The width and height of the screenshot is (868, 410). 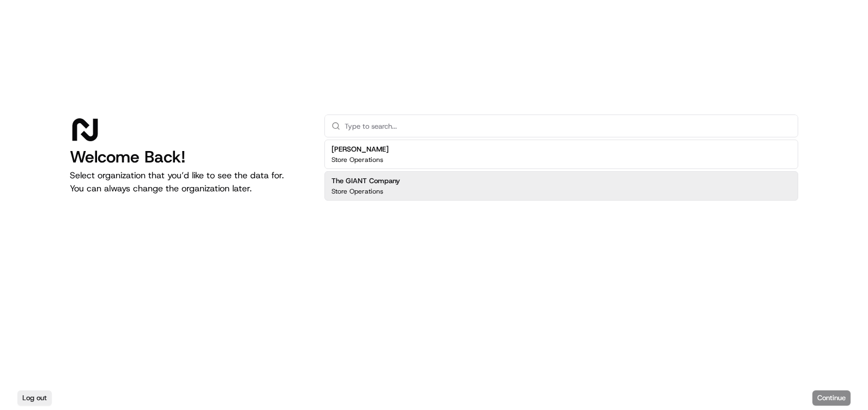 I want to click on h2: The GIANT Company, so click(x=366, y=181).